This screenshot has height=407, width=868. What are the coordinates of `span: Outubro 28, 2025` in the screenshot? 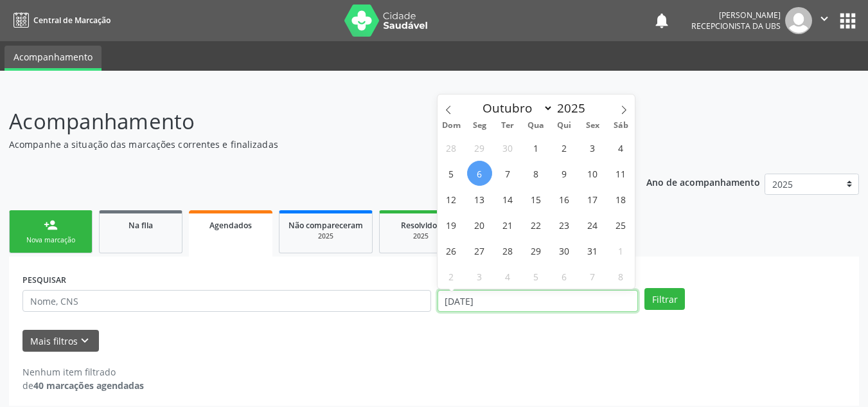 It's located at (507, 250).